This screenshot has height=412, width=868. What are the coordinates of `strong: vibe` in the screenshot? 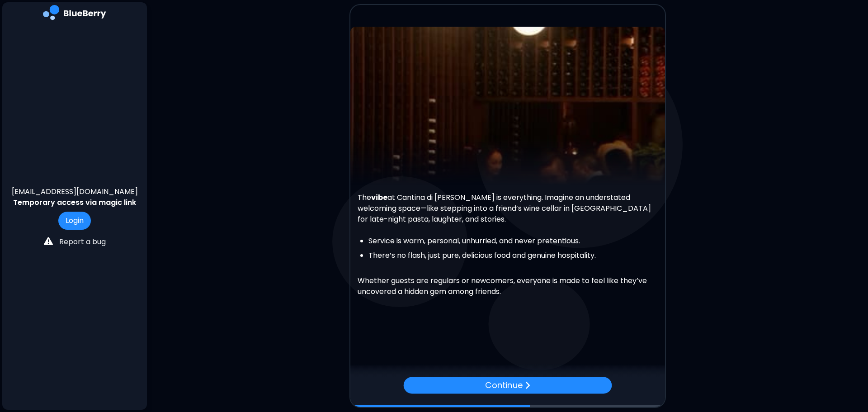 It's located at (379, 197).